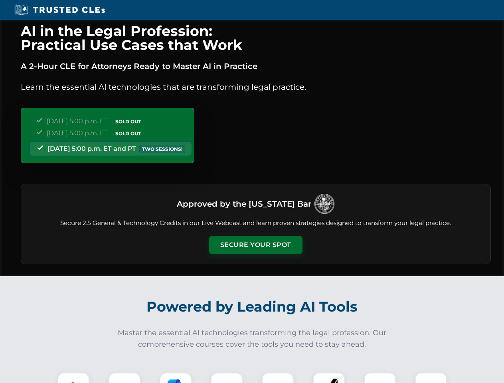 The height and width of the screenshot is (383, 504). What do you see at coordinates (256, 38) in the screenshot?
I see `h1: AI in the Legal Profession: Practical Use Cases that Work` at bounding box center [256, 38].